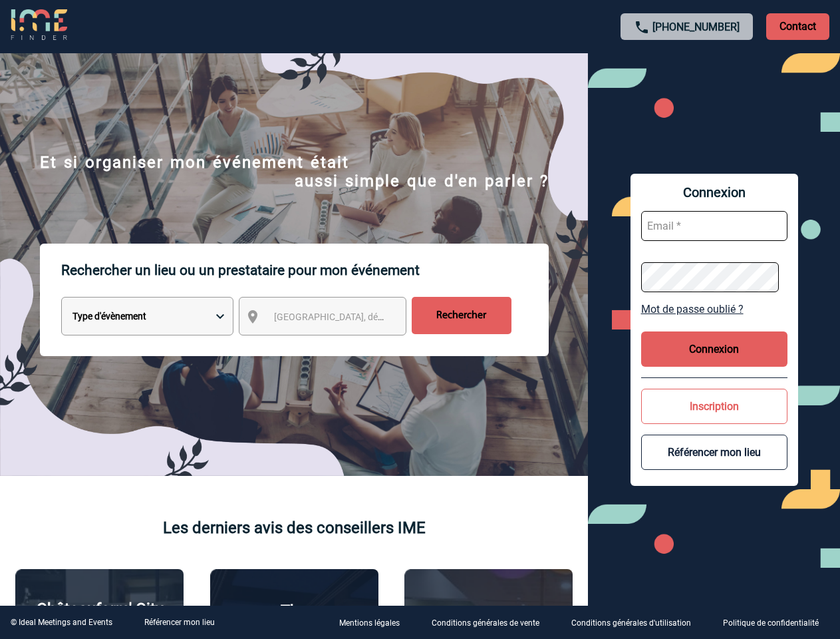  What do you see at coordinates (631, 624) in the screenshot?
I see `p: Conditions générales d'utilisation` at bounding box center [631, 624].